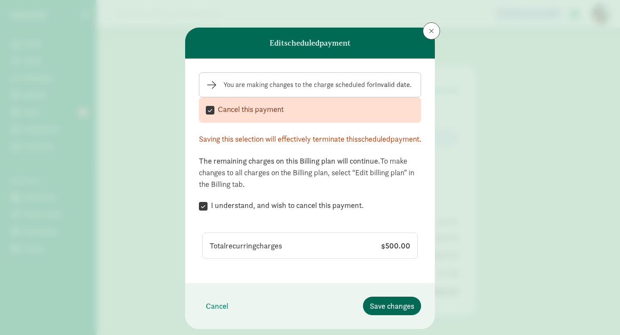 This screenshot has height=335, width=620. Describe the element at coordinates (392, 306) in the screenshot. I see `span: Save changes` at that location.